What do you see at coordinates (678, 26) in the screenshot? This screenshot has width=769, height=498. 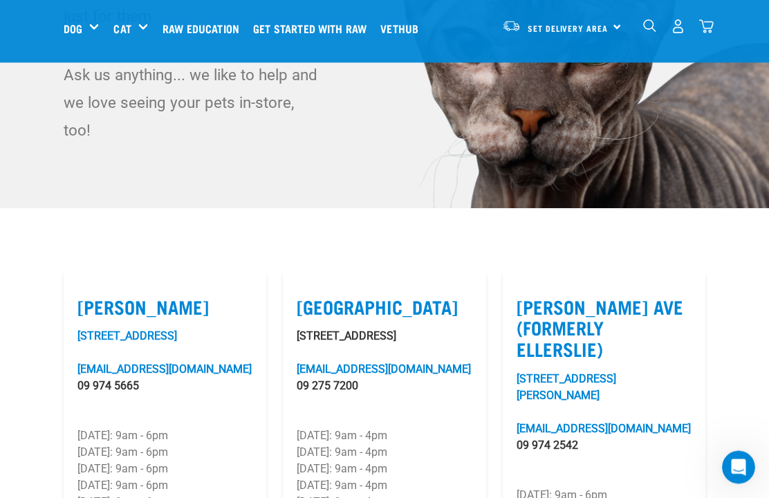 I see `img: user.png` at bounding box center [678, 26].